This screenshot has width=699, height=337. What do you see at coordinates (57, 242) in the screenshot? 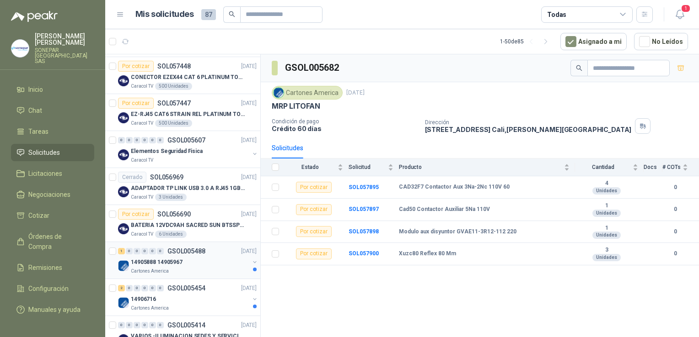
I see `span: Órdenes de Compra` at bounding box center [57, 242].